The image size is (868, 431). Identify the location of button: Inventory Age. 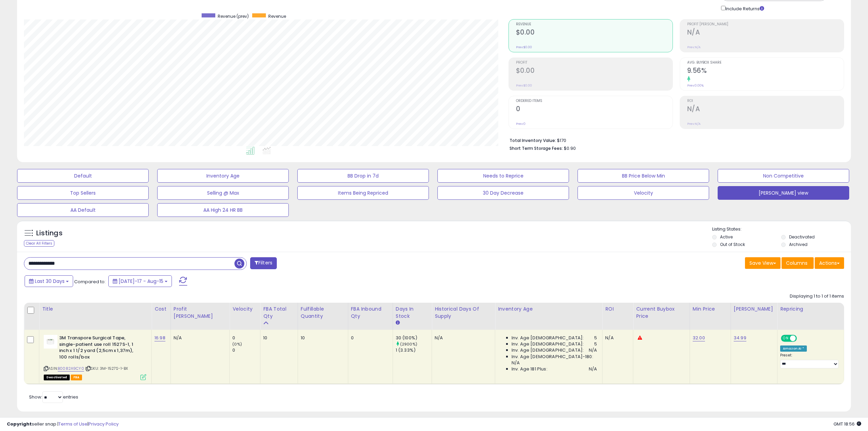
(223, 176).